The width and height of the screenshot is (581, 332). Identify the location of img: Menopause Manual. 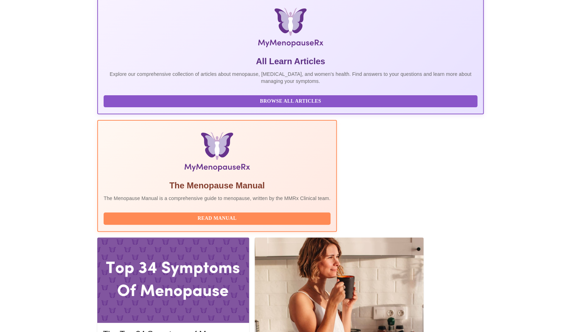
(217, 153).